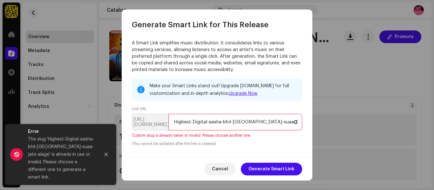 This screenshot has width=434, height=190. What do you see at coordinates (61, 132) in the screenshot?
I see `div: Error` at bounding box center [61, 132].